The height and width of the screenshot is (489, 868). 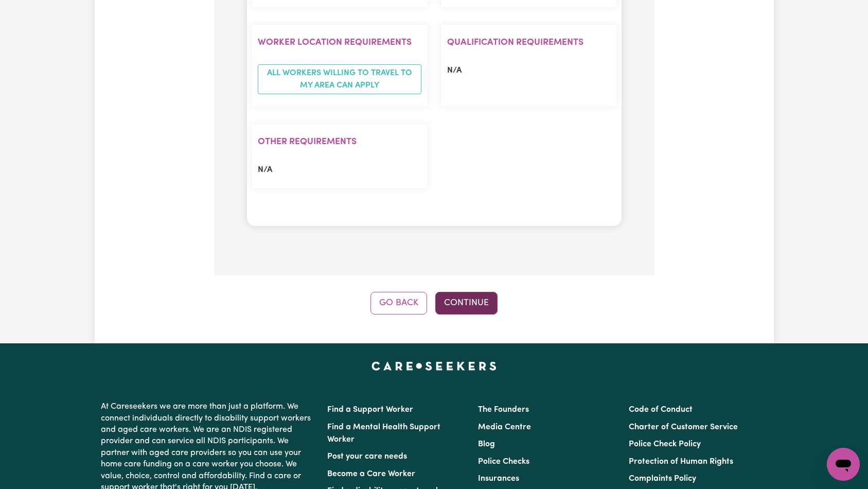 I want to click on a: Find a Mental Health Support Worker, so click(x=384, y=433).